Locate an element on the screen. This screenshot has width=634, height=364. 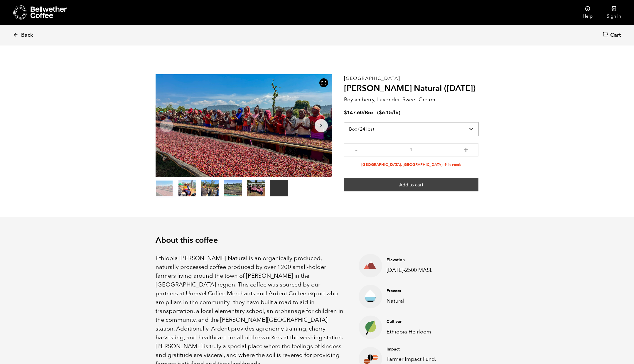
h4: Elevation is located at coordinates (419, 260).